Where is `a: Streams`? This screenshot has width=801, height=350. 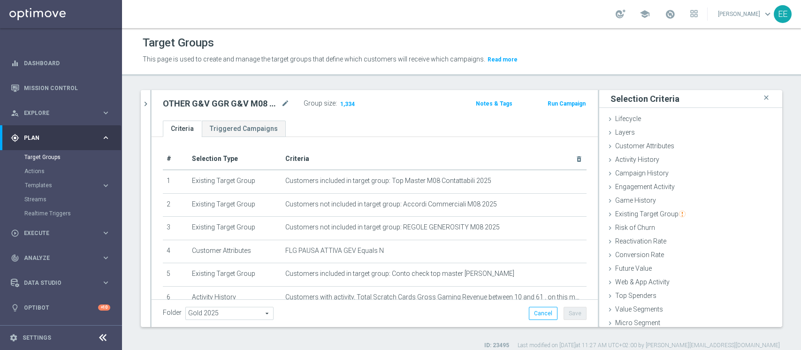 a: Streams is located at coordinates (61, 199).